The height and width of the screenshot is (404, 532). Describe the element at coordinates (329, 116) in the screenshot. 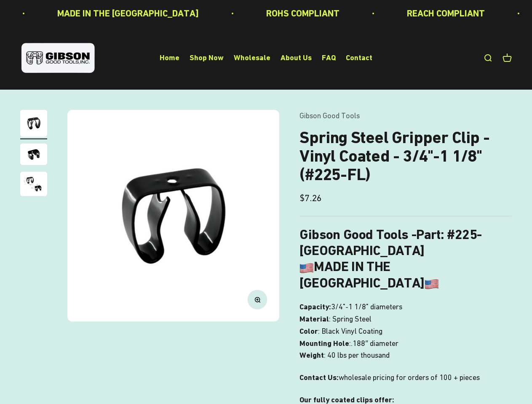

I see `a: Gibson Good Tools` at that location.